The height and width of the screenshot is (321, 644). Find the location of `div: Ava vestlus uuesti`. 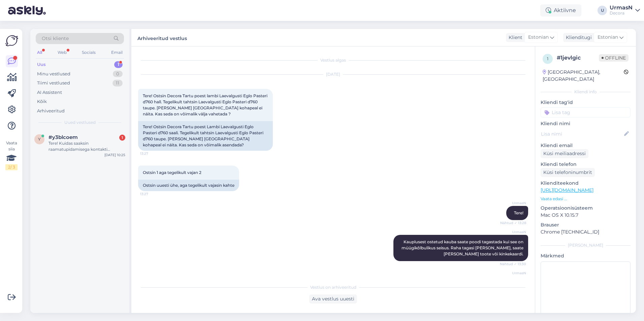

div: Ava vestlus uuesti is located at coordinates (333, 299).